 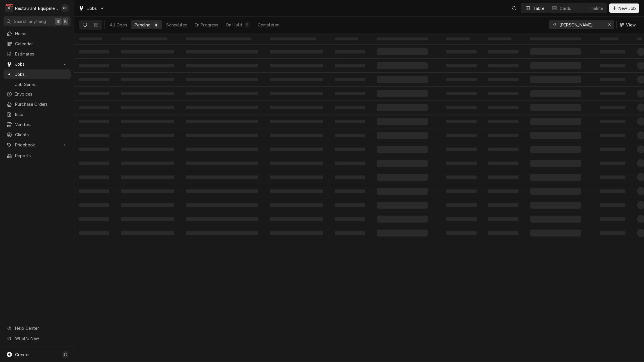 I want to click on span: Estimates, so click(x=41, y=54).